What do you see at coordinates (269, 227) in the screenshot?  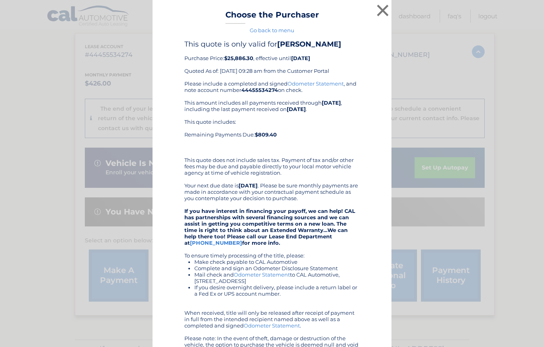 I see `strong: If you have interest in financing your payoff, we can help! CAL has partnerships with several fin...` at bounding box center [269, 227].